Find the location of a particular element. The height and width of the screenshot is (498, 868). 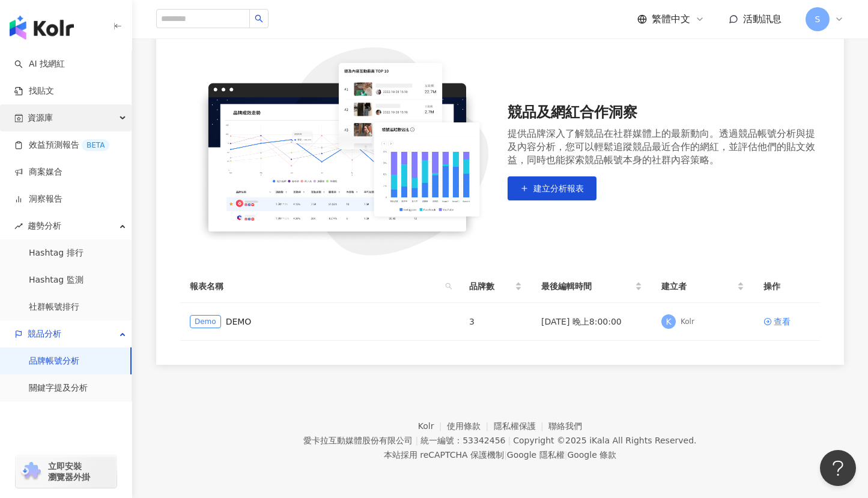

a: 隱私權保護 is located at coordinates (521, 426).